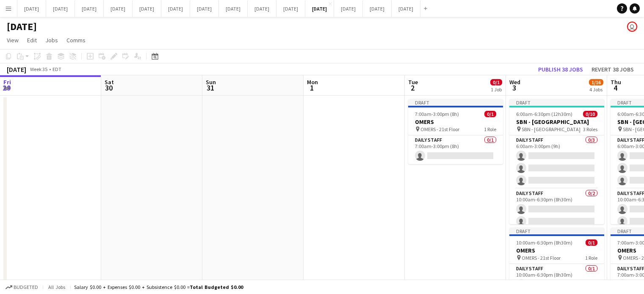  Describe the element at coordinates (57, 287) in the screenshot. I see `span: All jobs` at that location.